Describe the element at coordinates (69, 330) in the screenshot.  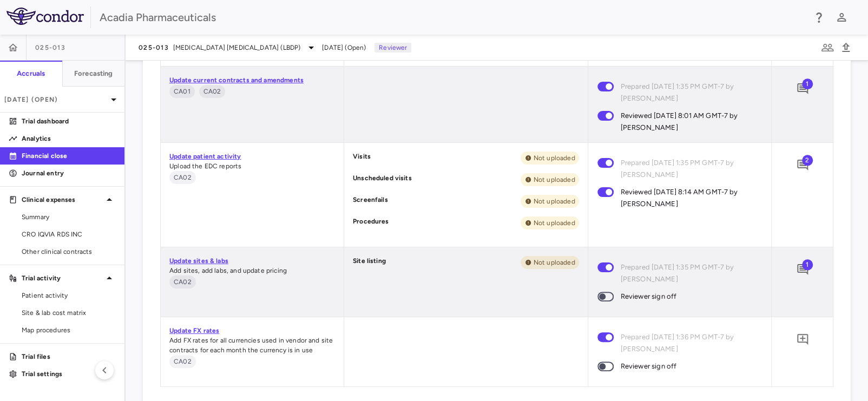
I see `span: Map procedures` at that location.